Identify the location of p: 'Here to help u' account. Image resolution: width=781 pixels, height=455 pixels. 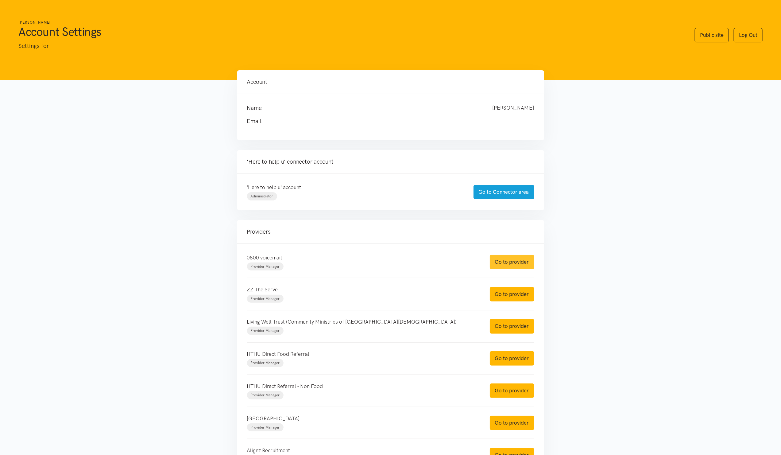
(354, 187).